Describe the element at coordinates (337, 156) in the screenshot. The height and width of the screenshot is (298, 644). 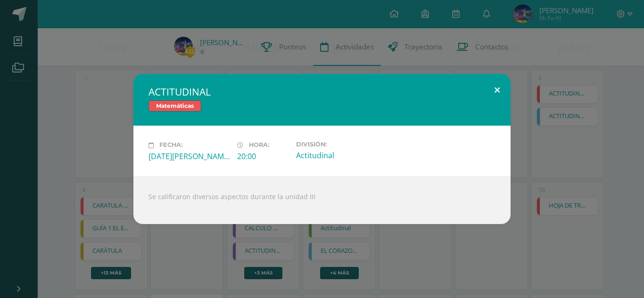
I see `div: Actitudinal` at that location.